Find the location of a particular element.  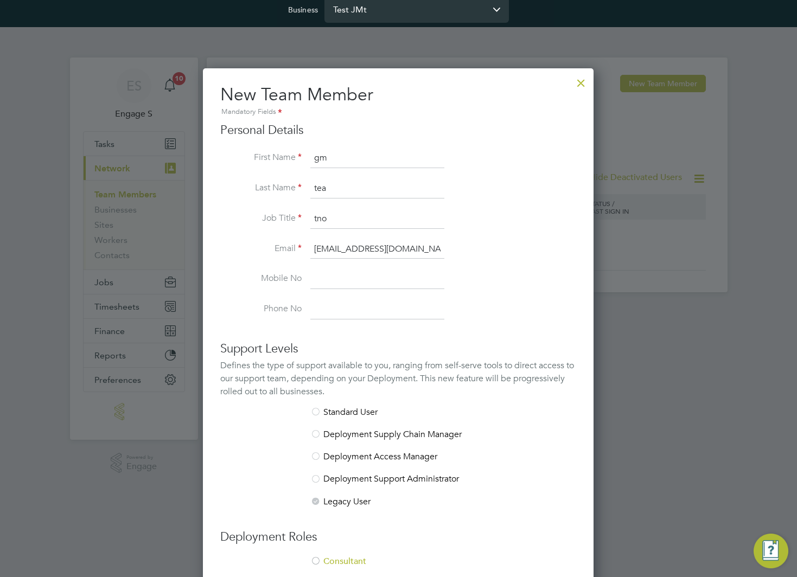

label: Business is located at coordinates (303, 10).